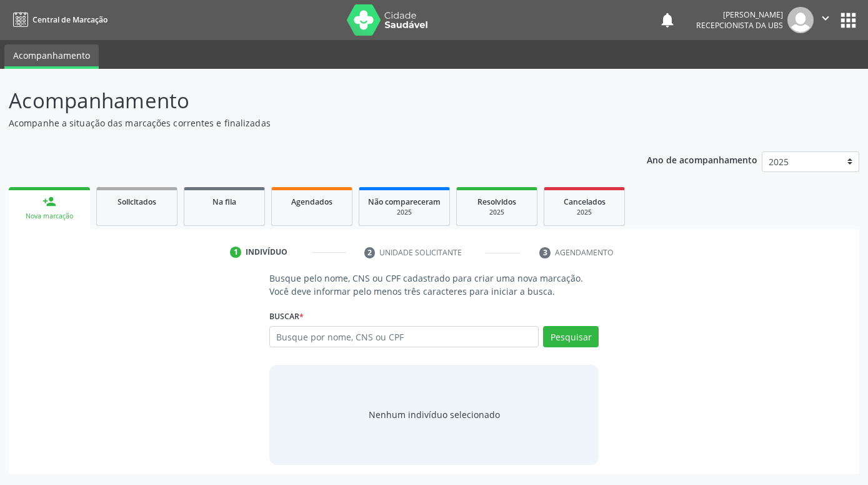  What do you see at coordinates (702, 159) in the screenshot?
I see `p: Ano de acompanhamento` at bounding box center [702, 159].